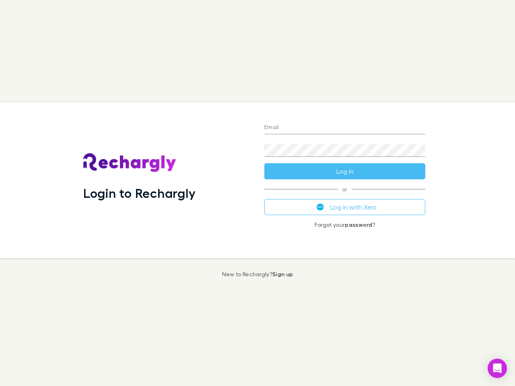  What do you see at coordinates (345, 189) in the screenshot?
I see `span: or` at bounding box center [345, 189].